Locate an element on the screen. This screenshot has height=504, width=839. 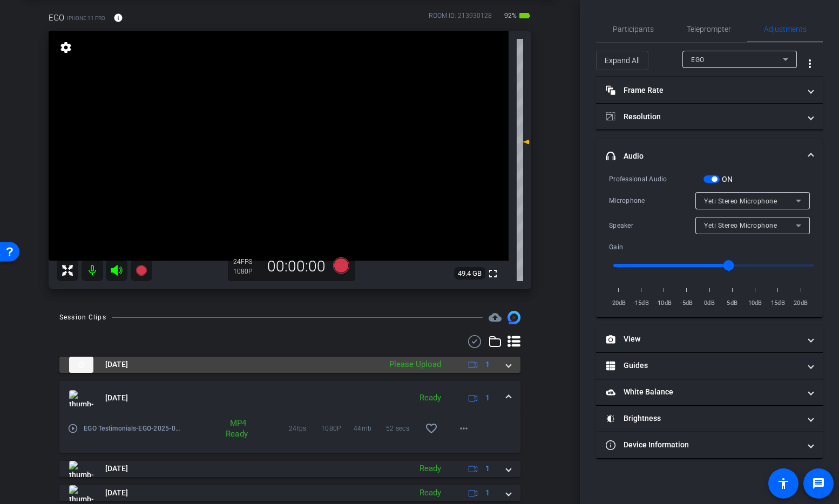
mat-icon: message is located at coordinates (819, 483).